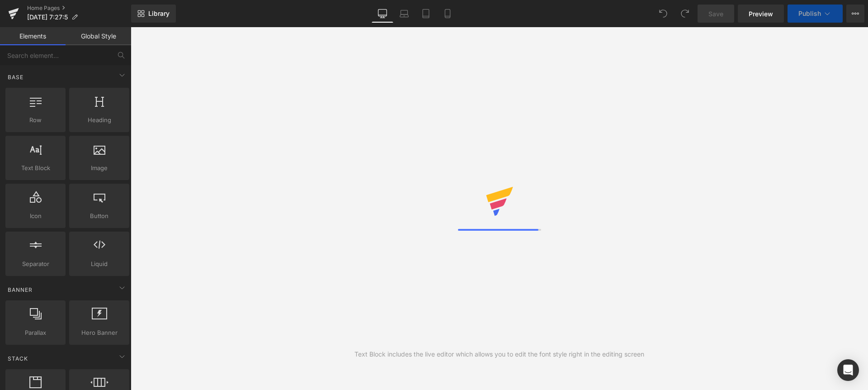  I want to click on span: Liquid, so click(99, 264).